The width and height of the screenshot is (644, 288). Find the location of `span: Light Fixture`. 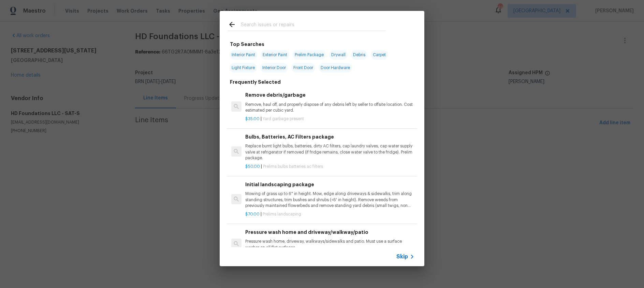

span: Light Fixture is located at coordinates (243, 68).